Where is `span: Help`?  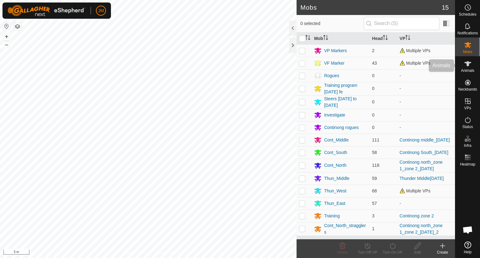
span: Help is located at coordinates (468, 252).